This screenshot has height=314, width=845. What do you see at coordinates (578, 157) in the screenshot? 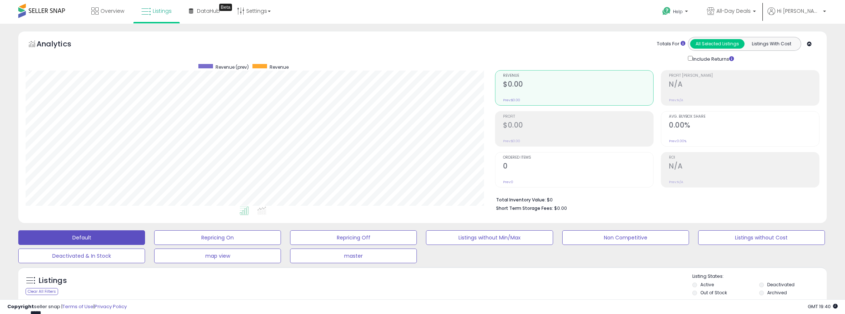
I see `span: Ordered Items` at bounding box center [578, 157].